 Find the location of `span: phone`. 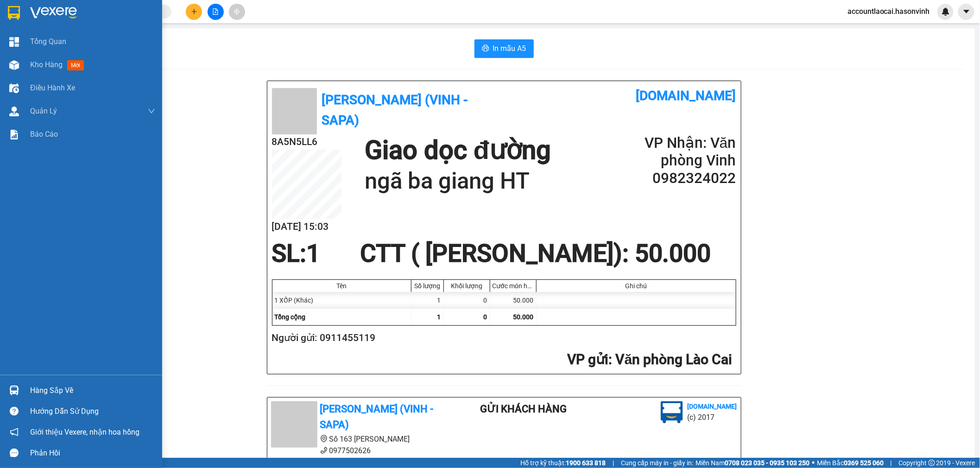

span: phone is located at coordinates (324, 450).